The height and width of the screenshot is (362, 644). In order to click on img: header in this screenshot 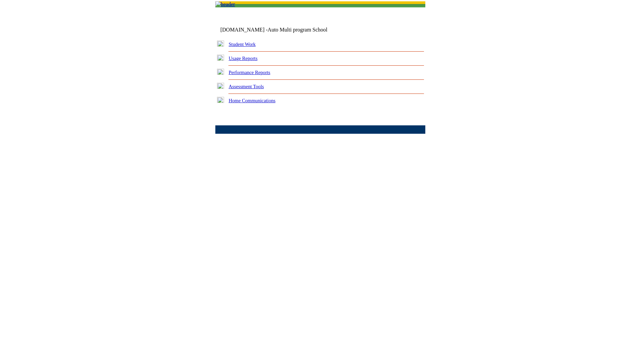, I will do `click(225, 4)`.